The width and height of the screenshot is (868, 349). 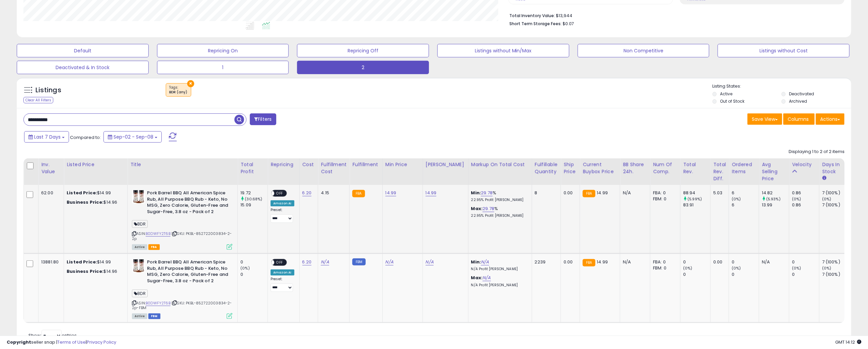 What do you see at coordinates (83, 51) in the screenshot?
I see `button: Default` at bounding box center [83, 51].